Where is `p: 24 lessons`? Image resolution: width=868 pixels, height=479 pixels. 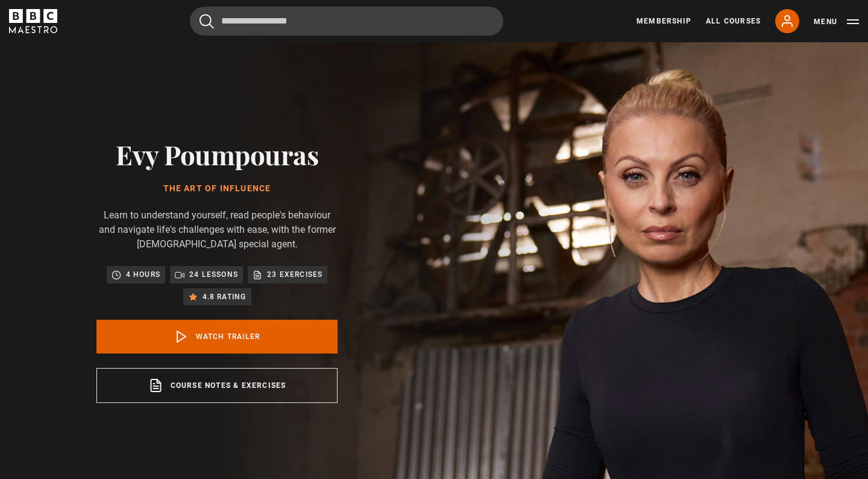
p: 24 lessons is located at coordinates (213, 274).